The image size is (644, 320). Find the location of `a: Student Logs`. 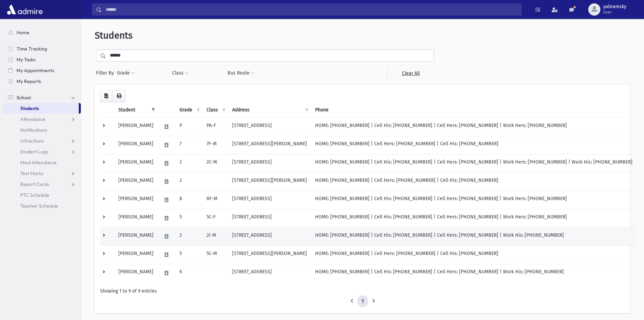

a: Student Logs is located at coordinates (41, 151).